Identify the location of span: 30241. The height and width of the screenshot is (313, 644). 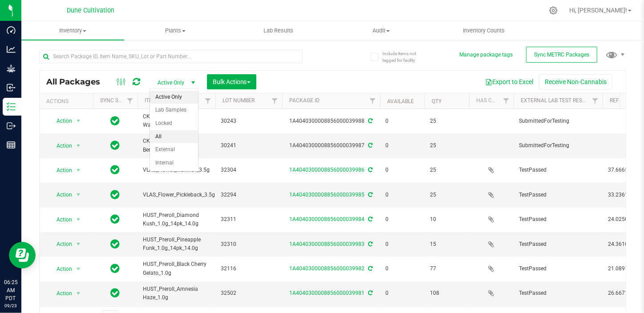
(249, 146).